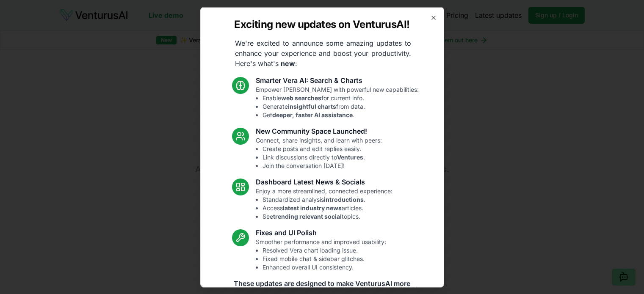  What do you see at coordinates (340, 98) in the screenshot?
I see `li: Enable for current info.` at bounding box center [340, 98].